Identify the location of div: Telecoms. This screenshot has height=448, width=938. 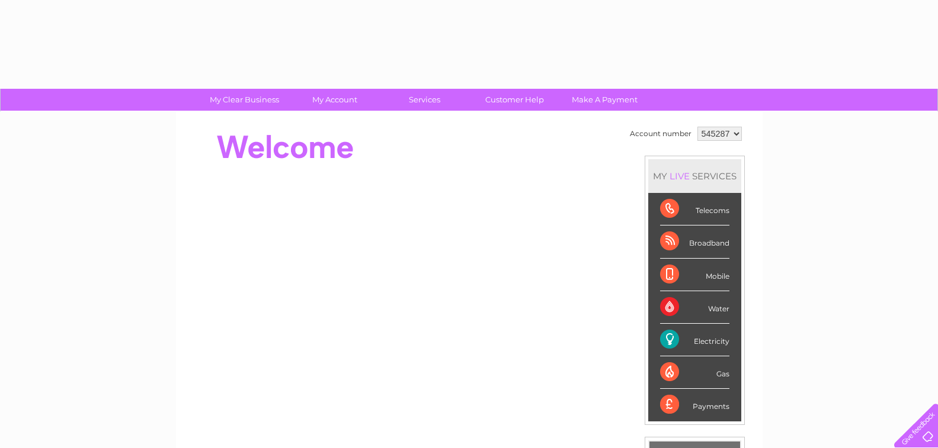
(694, 209).